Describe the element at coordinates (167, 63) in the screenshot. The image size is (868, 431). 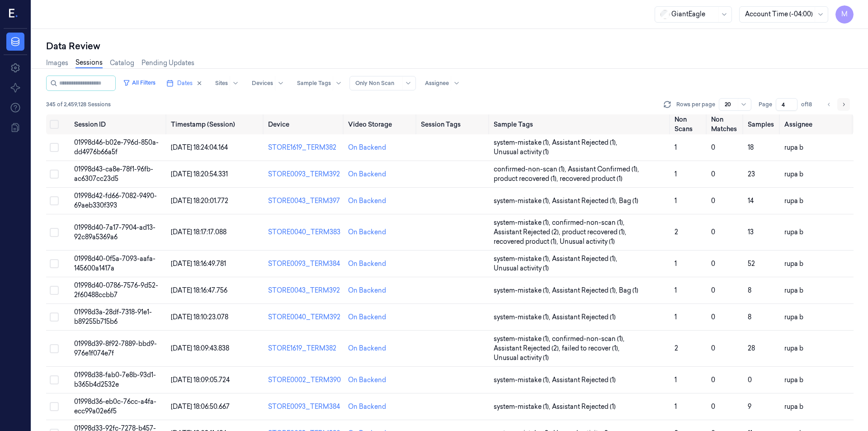
I see `a: Pending Updates` at that location.